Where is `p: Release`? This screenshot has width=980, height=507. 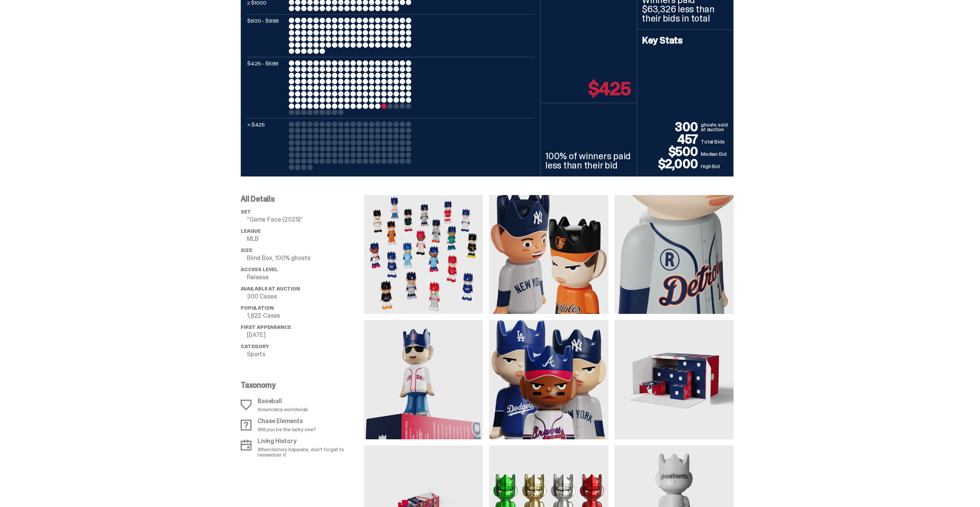
p: Release is located at coordinates (305, 277).